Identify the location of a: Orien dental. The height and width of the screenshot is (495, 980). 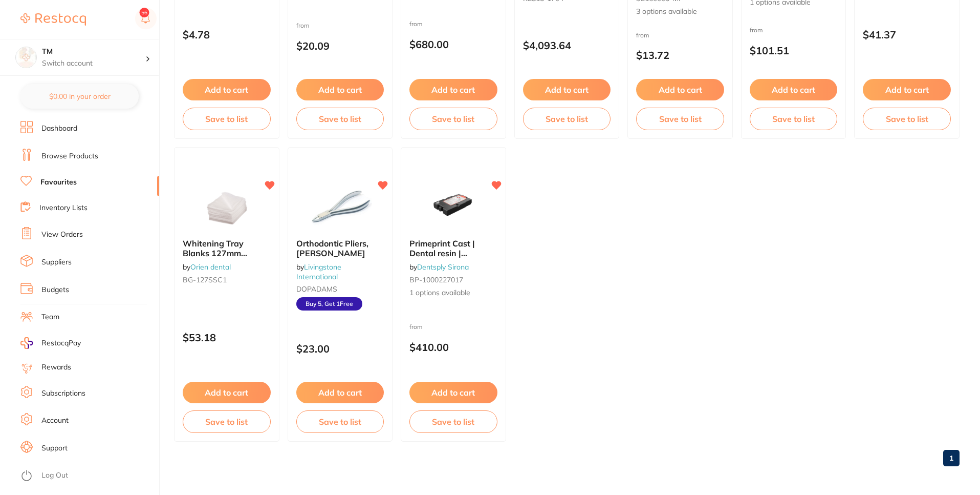
(211, 267).